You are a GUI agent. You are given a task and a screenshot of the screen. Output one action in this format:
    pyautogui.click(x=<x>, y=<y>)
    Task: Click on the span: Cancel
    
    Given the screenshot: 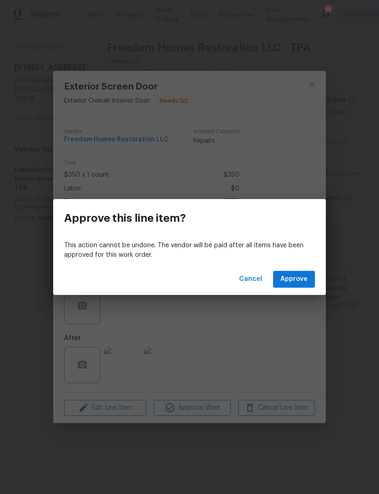 What is the action you would take?
    pyautogui.click(x=250, y=279)
    